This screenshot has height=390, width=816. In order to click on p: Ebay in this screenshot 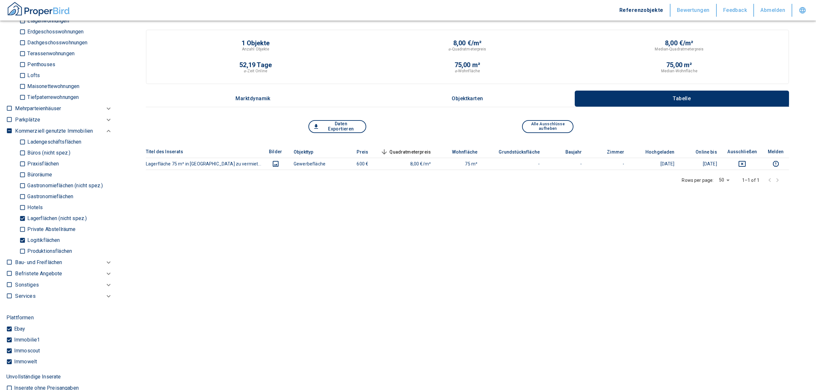, I will do `click(19, 329)`.